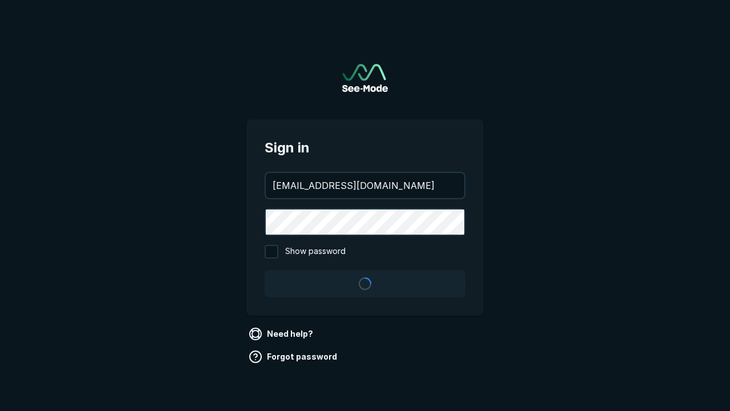 This screenshot has width=730, height=411. What do you see at coordinates (316, 252) in the screenshot?
I see `span: Show password` at bounding box center [316, 252].